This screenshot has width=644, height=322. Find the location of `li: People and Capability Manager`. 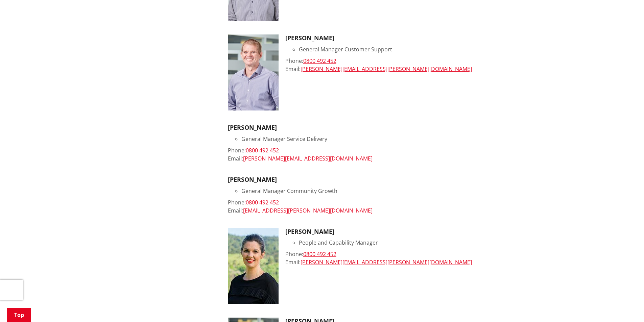

li: People and Capability Manager is located at coordinates (407, 243).